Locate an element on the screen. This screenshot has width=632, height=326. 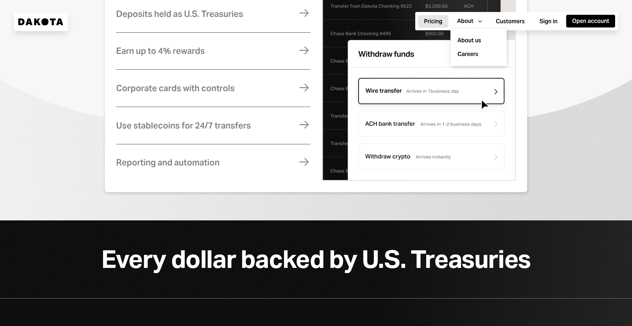
button: About is located at coordinates (469, 21).